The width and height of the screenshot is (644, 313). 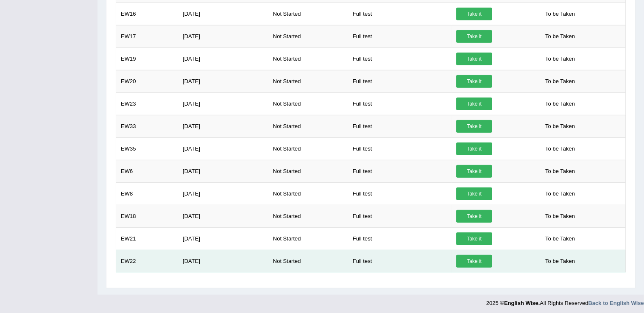 I want to click on div: 2025 © All Rights Reserved, so click(x=565, y=300).